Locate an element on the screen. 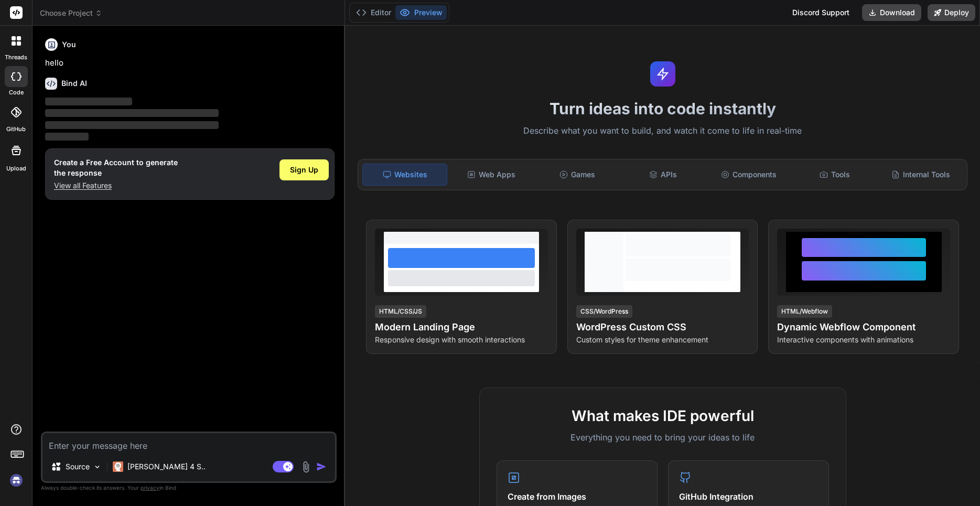 This screenshot has height=506, width=980. p: Source is located at coordinates (78, 467).